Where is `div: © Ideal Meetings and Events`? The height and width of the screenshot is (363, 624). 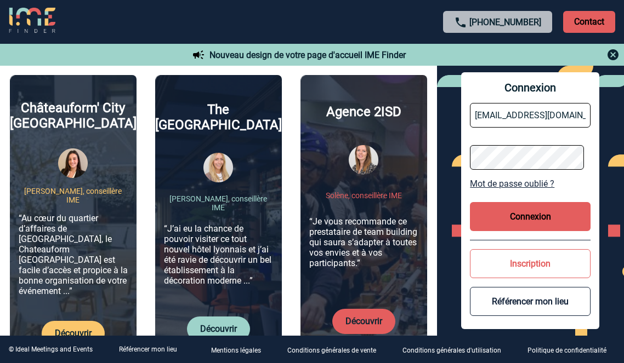 div: © Ideal Meetings and Events is located at coordinates (50, 350).